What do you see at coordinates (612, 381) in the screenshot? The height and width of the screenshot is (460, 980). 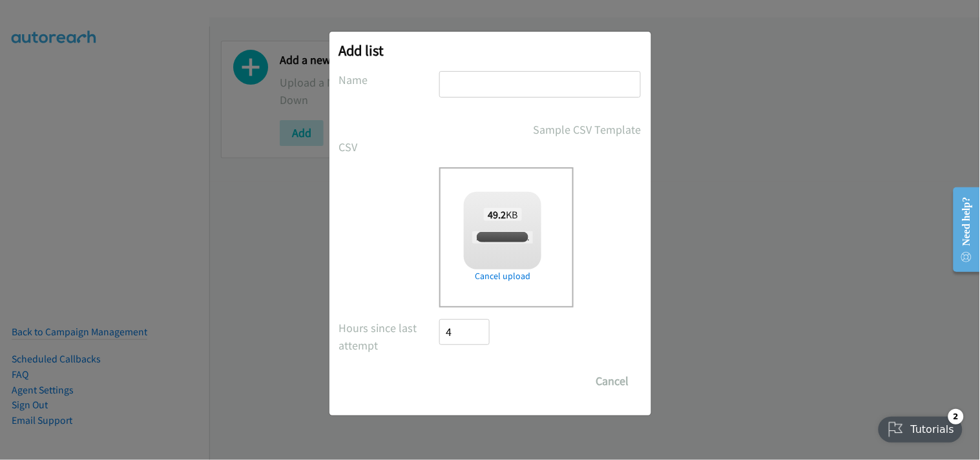 I see `button: Cancel` at bounding box center [612, 381].